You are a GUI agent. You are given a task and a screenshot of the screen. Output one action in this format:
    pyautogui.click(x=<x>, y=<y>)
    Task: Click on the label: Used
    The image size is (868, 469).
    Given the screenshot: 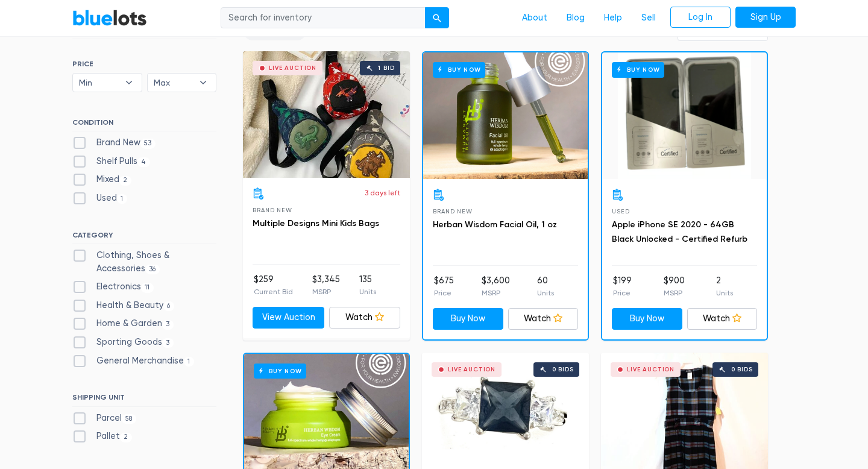 What is the action you would take?
    pyautogui.click(x=99, y=198)
    